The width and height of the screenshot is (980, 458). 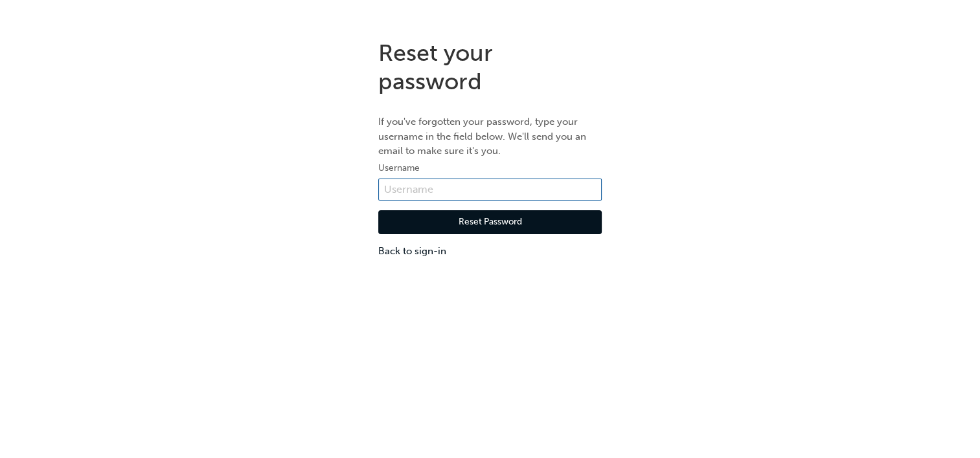 What do you see at coordinates (490, 223) in the screenshot?
I see `button: Reset Password` at bounding box center [490, 223].